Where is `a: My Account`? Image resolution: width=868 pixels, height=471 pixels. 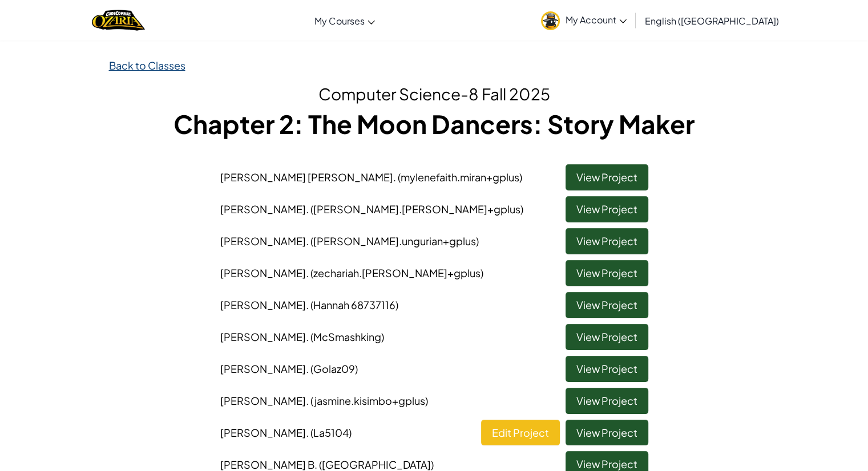
a: My Account is located at coordinates (584, 20).